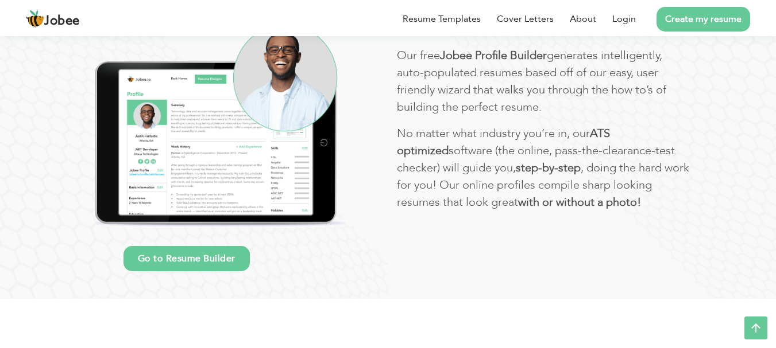 This screenshot has width=776, height=348. What do you see at coordinates (187, 259) in the screenshot?
I see `a: Go to Resume Builder` at bounding box center [187, 259].